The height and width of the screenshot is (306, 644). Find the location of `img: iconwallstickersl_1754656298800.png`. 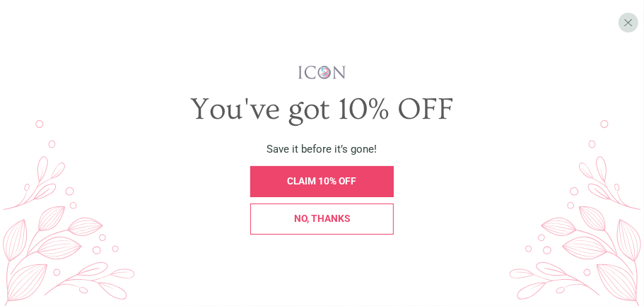

img: iconwallstickersl_1754656298800.png is located at coordinates (322, 72).